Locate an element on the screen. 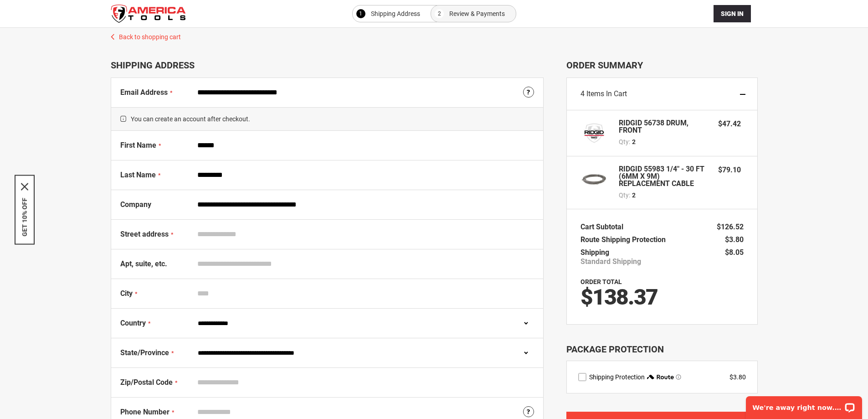 The height and width of the screenshot is (419, 868). svg: close icon is located at coordinates (25, 186).